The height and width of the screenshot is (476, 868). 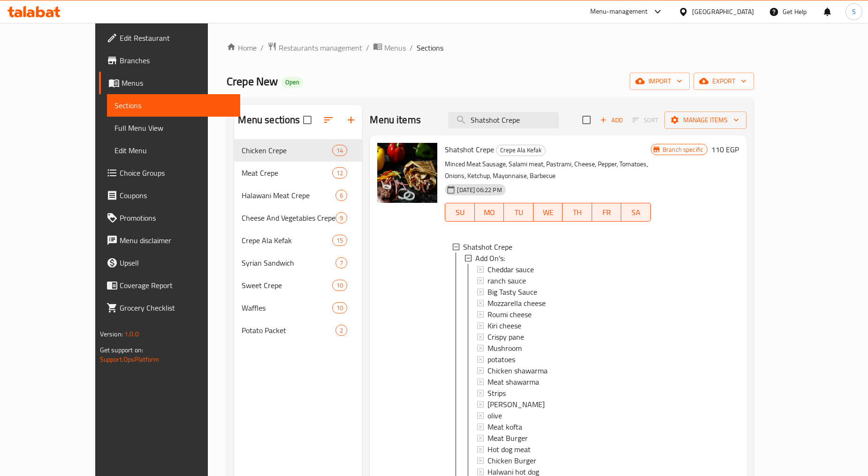 What do you see at coordinates (519, 213) in the screenshot?
I see `span: TU` at bounding box center [519, 213].